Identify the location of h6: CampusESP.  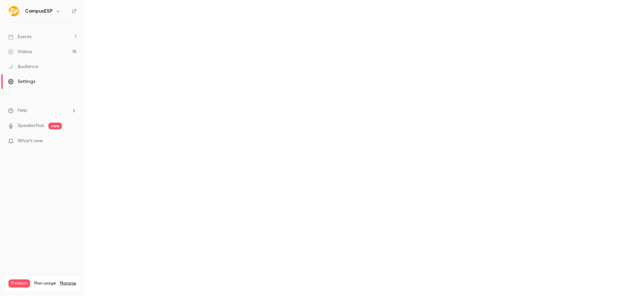
(39, 11).